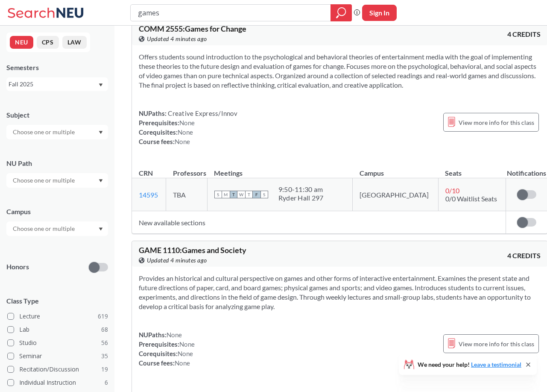  I want to click on th: Seats, so click(472, 169).